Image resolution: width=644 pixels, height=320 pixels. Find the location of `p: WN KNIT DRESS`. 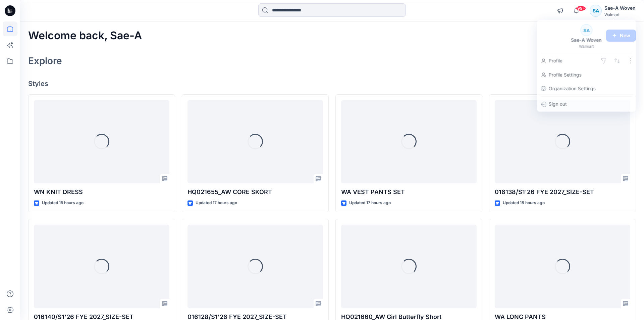

p: WN KNIT DRESS is located at coordinates (101, 192).